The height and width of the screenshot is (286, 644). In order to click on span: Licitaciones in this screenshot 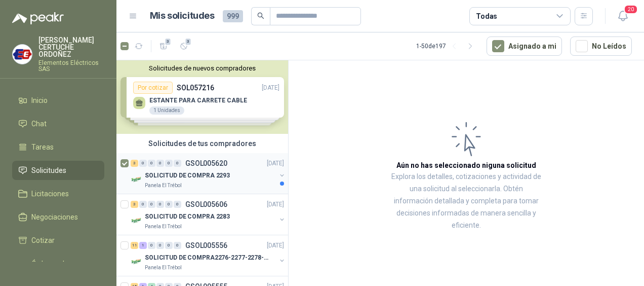, I will do `click(50, 193)`.